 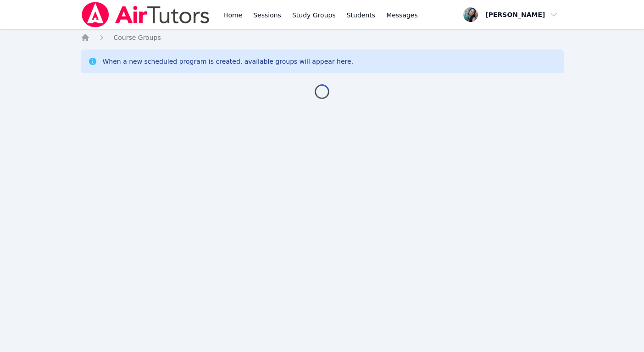 I want to click on a: Course Groups, so click(x=137, y=37).